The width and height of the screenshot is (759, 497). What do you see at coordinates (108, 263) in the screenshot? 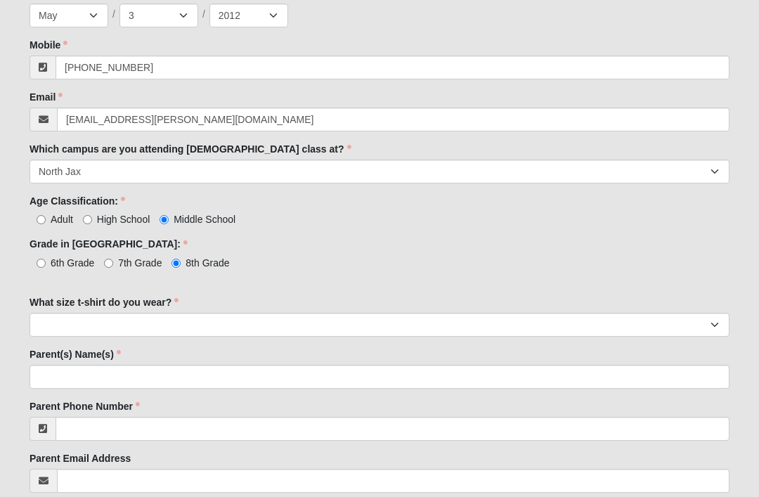
I see `input: 7th Grade` at bounding box center [108, 263].